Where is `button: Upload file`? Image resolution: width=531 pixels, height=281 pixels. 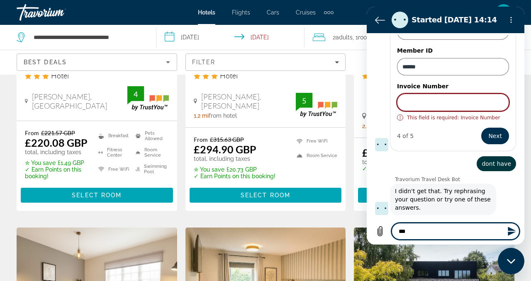
button: Upload file is located at coordinates (13, 225).